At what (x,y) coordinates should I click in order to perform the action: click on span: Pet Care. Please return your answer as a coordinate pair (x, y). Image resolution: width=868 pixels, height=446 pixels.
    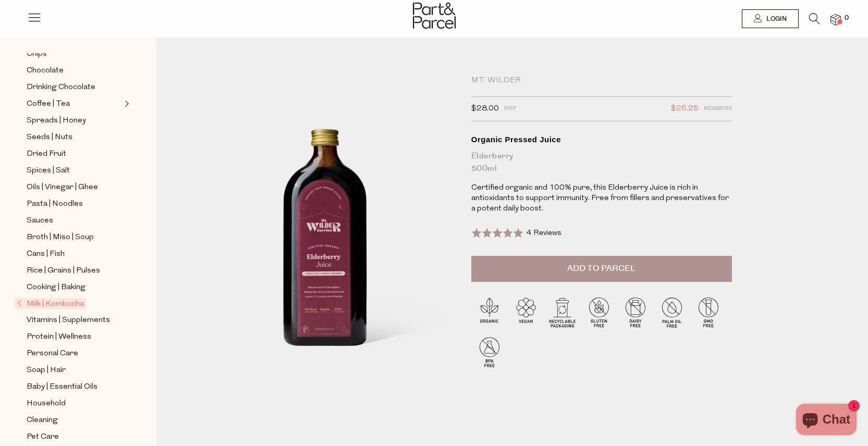
    Looking at the image, I should click on (43, 437).